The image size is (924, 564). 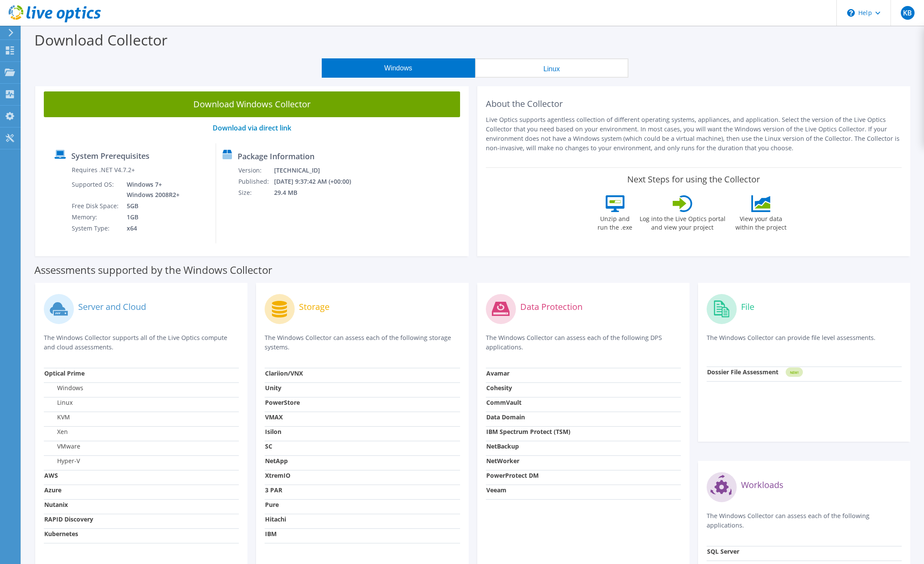 What do you see at coordinates (851, 13) in the screenshot?
I see `svg: \n` at bounding box center [851, 13].